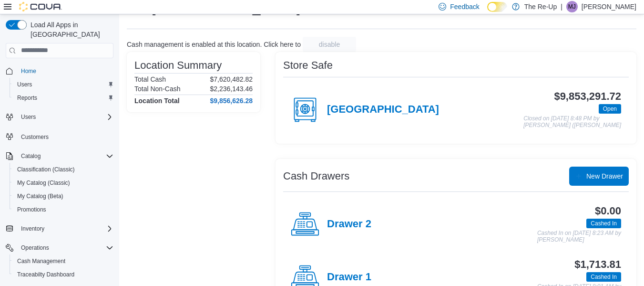 The image size is (644, 286). What do you see at coordinates (41, 261) in the screenshot?
I see `a: Cash Management` at bounding box center [41, 261].